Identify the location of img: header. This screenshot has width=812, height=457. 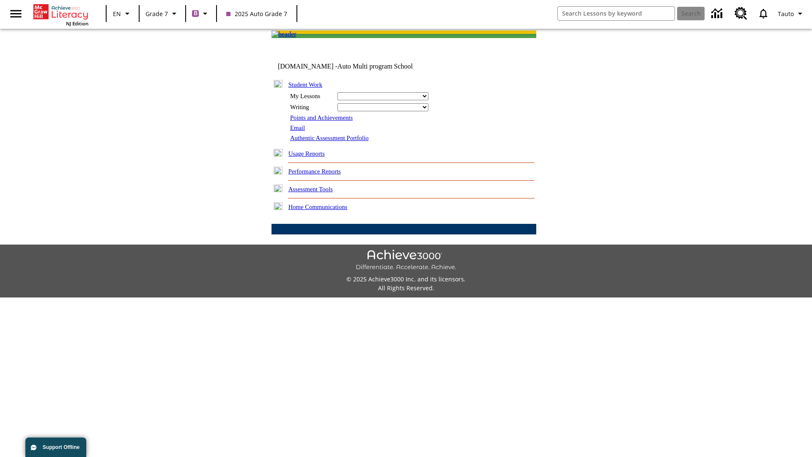
(284, 34).